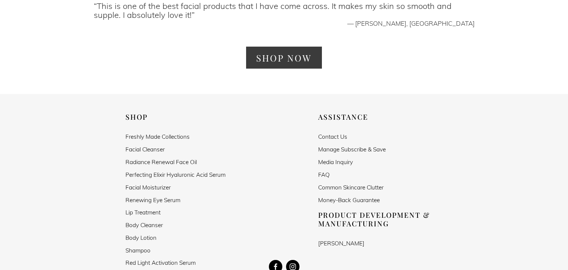 The height and width of the screenshot is (270, 568). Describe the element at coordinates (349, 200) in the screenshot. I see `a: Money-Back Guarantee` at that location.